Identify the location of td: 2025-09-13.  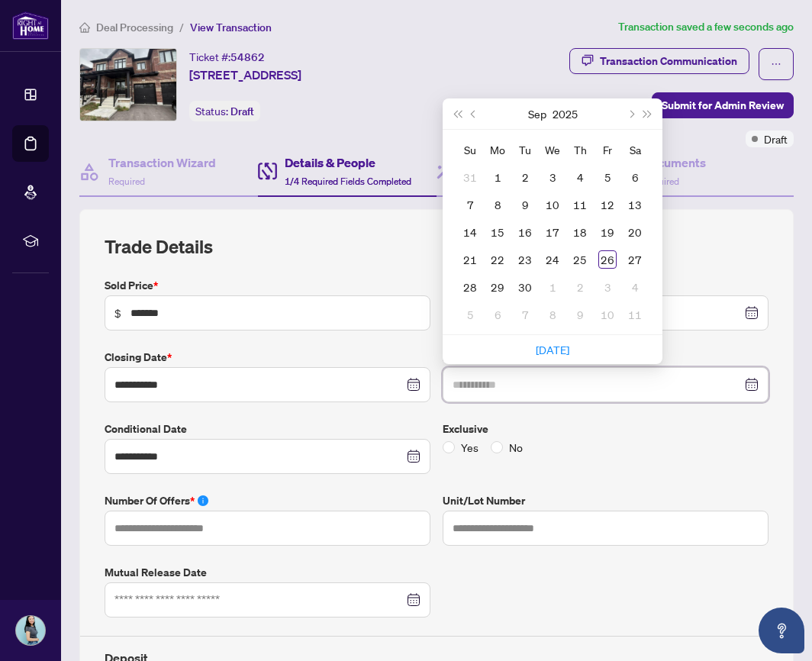
(635, 205).